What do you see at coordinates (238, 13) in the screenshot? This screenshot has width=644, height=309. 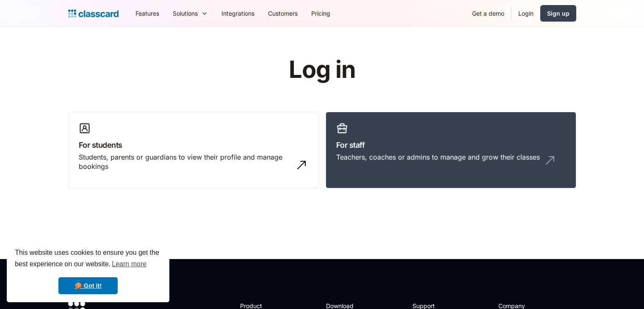 I see `a: Integrations` at bounding box center [238, 13].